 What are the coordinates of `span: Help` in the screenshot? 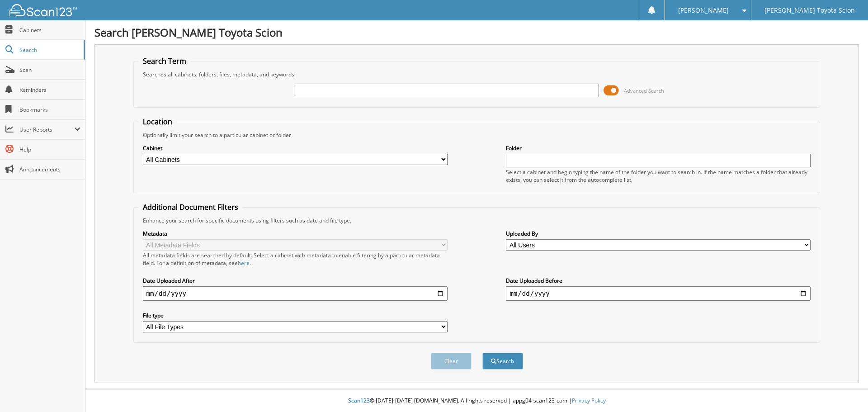 It's located at (50, 149).